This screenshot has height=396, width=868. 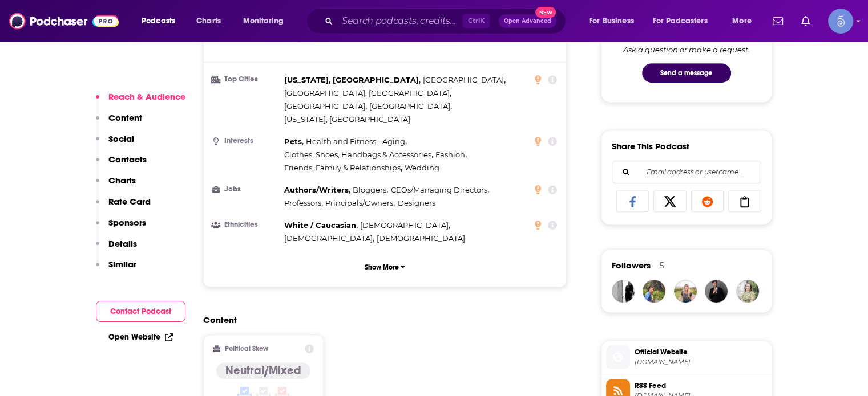 I want to click on button: Show More, so click(x=385, y=267).